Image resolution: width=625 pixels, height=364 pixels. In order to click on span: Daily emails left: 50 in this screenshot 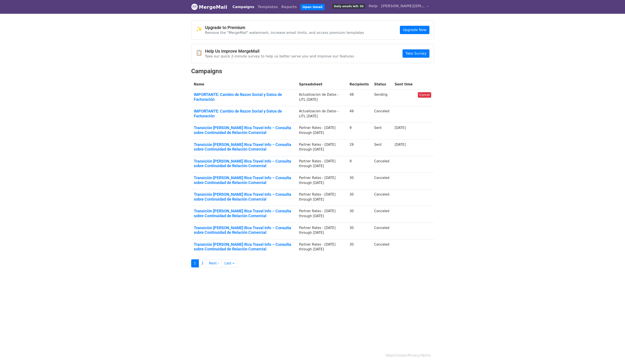, I will do `click(349, 6)`.